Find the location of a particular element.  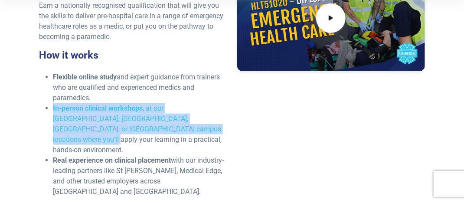

li: and expert guidance from trainers who are qualified and experienced medics and paramedics. is located at coordinates (140, 88).